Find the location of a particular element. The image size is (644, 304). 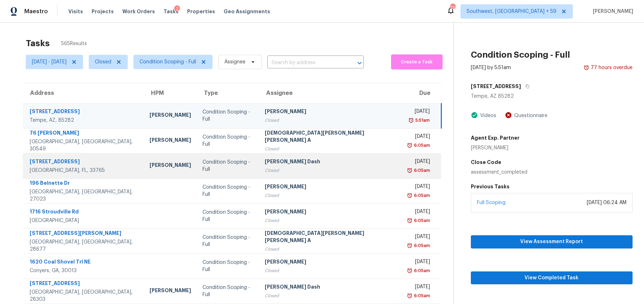

span: 565 Results is located at coordinates (74, 43).